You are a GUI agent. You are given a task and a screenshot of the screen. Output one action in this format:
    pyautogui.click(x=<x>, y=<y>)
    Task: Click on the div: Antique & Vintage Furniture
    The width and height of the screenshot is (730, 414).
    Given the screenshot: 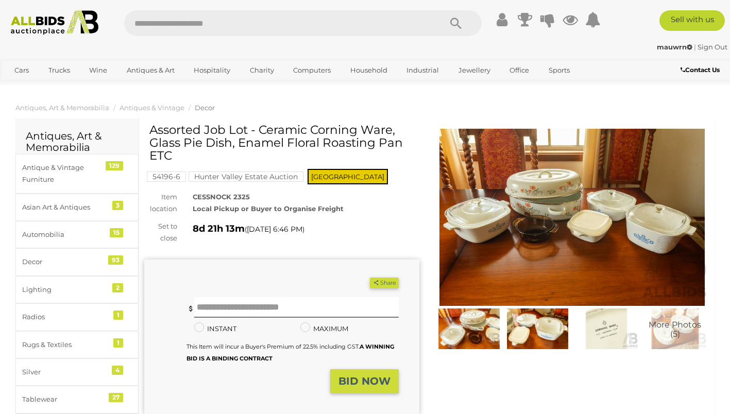 What is the action you would take?
    pyautogui.click(x=64, y=174)
    